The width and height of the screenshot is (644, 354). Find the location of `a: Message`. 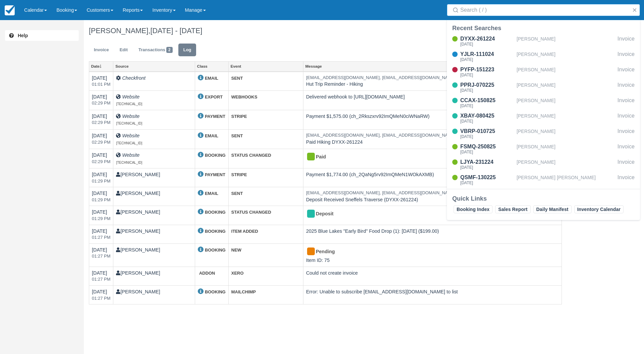

a: Message is located at coordinates (433, 66).